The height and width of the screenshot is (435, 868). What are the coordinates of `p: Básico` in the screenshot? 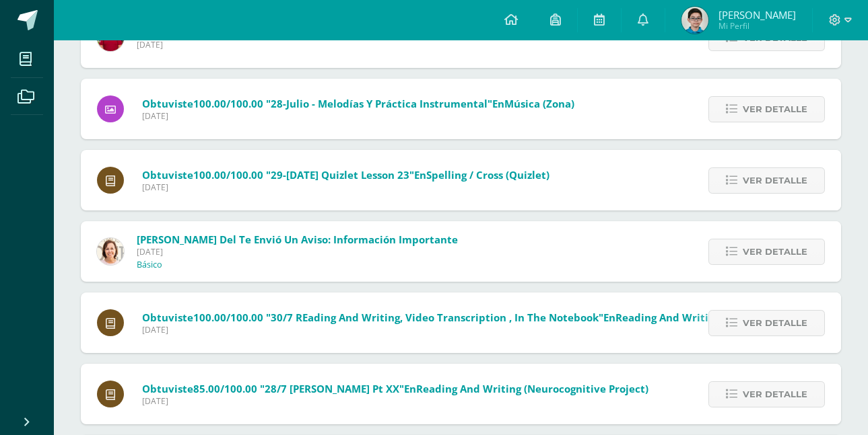 It's located at (149, 265).